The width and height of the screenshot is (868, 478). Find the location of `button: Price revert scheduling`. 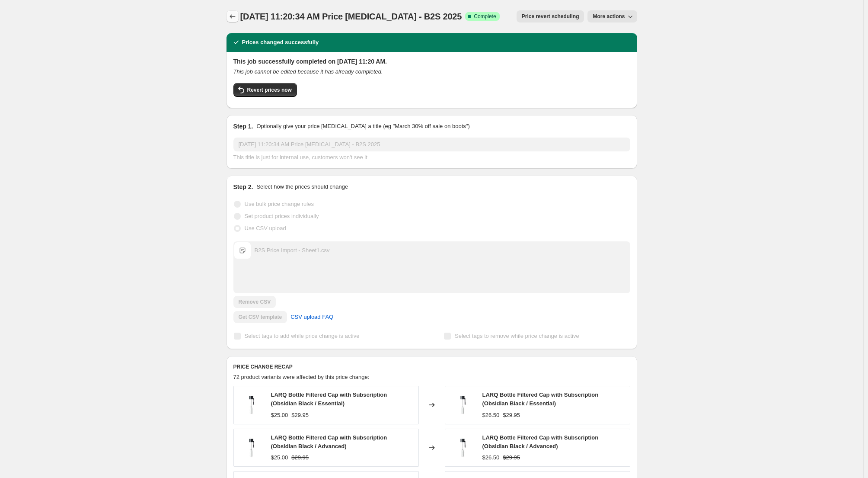

button: Price revert scheduling is located at coordinates (550, 16).